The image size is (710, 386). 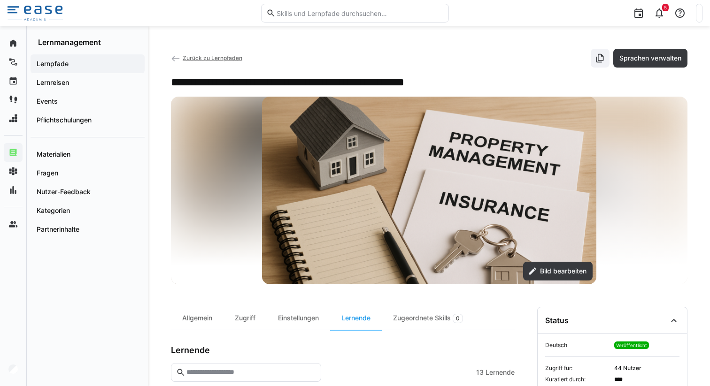 What do you see at coordinates (360, 13) in the screenshot?
I see `input: Skills und Lernpfade durchsuchen…` at bounding box center [360, 13].